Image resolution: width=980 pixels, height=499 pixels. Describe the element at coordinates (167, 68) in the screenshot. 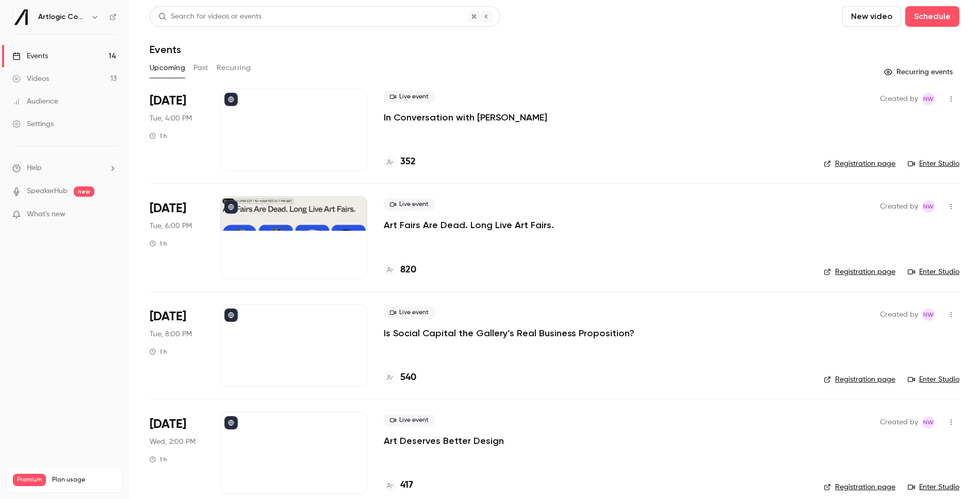

I see `button: Upcoming` at that location.